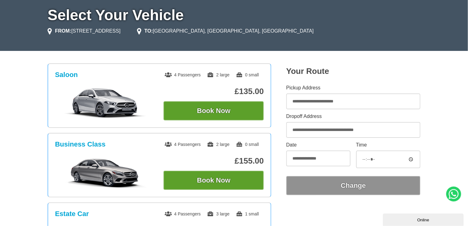 Image resolution: width=468 pixels, height=226 pixels. What do you see at coordinates (218, 214) in the screenshot?
I see `span: 3 large` at bounding box center [218, 214].